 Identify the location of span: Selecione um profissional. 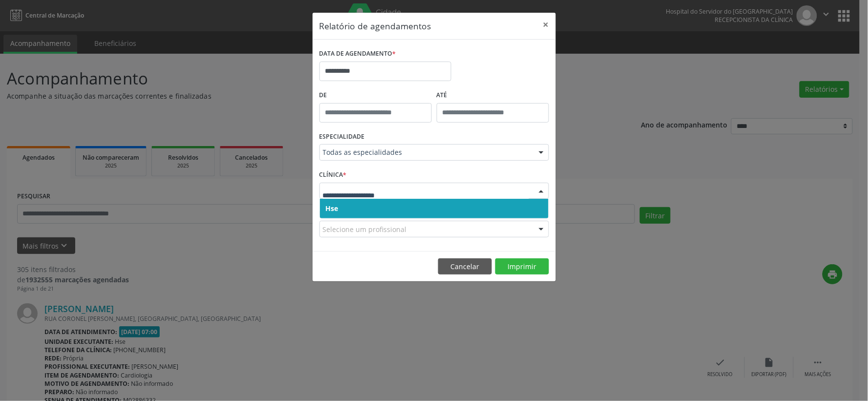
(365, 229).